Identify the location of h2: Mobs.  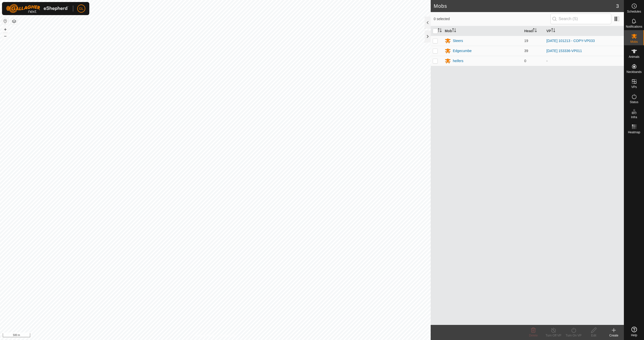
(525, 6).